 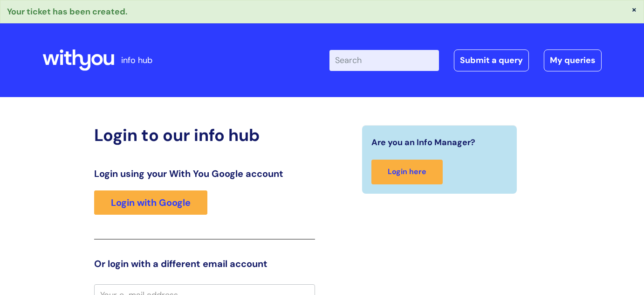 I want to click on p: info hub, so click(x=137, y=60).